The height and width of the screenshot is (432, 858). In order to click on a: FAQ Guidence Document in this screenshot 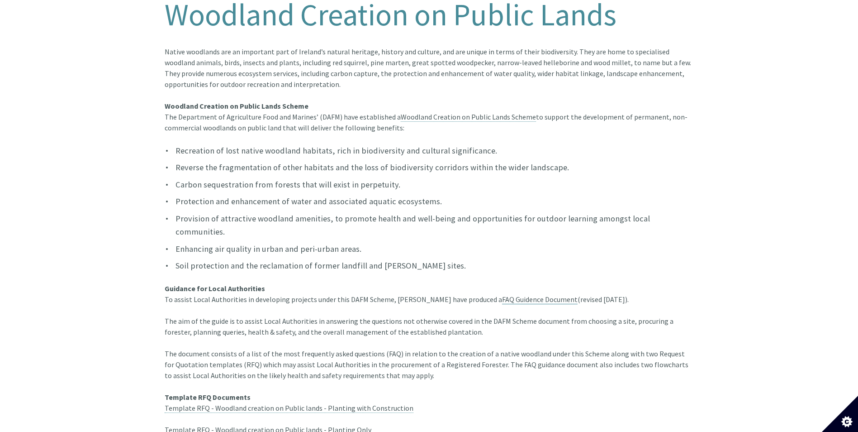, I will do `click(540, 299)`.